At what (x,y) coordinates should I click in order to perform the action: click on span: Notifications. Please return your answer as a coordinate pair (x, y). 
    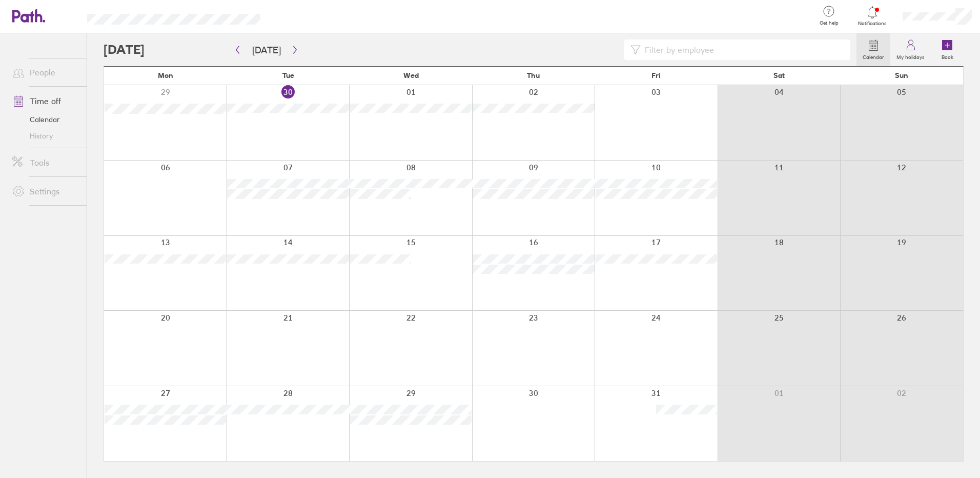
    Looking at the image, I should click on (872, 24).